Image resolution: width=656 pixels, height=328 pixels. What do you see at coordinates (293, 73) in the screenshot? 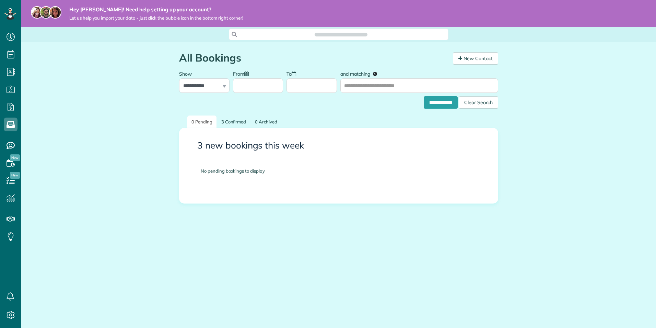
I see `label: To` at bounding box center [293, 73].